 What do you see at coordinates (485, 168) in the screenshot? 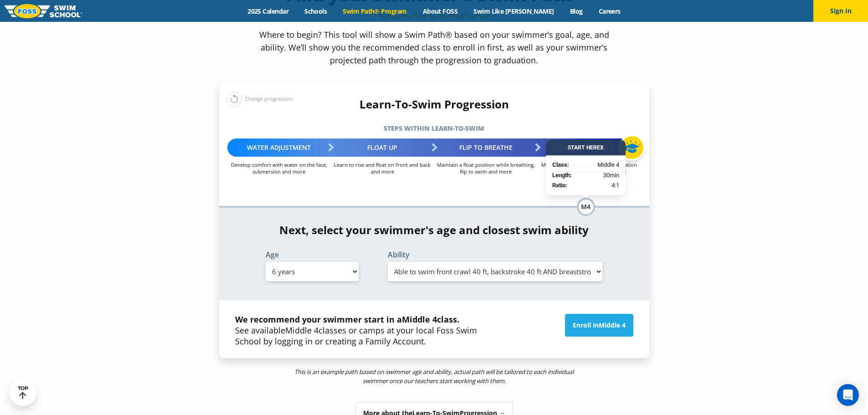
I see `p: Maintain a float position while breathing, flip to swim and more` at bounding box center [485, 168].